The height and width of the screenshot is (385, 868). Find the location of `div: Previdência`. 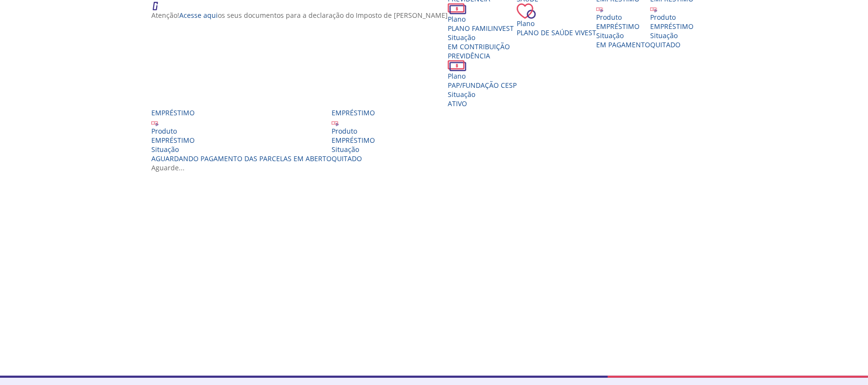

div: Previdência is located at coordinates (482, 56).